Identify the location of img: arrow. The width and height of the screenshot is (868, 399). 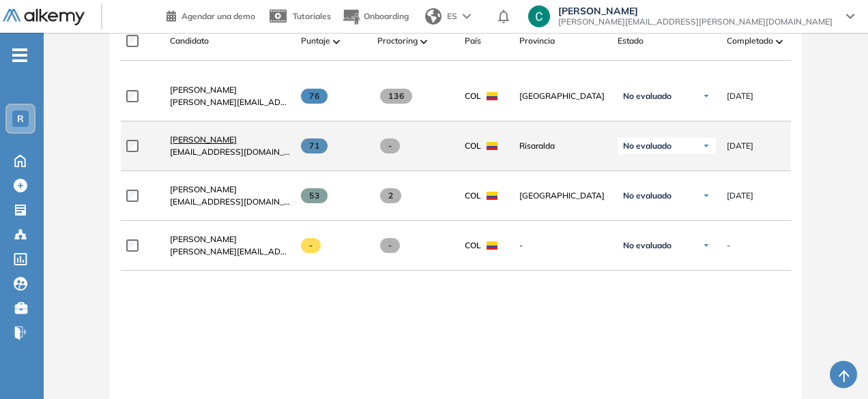
(467, 16).